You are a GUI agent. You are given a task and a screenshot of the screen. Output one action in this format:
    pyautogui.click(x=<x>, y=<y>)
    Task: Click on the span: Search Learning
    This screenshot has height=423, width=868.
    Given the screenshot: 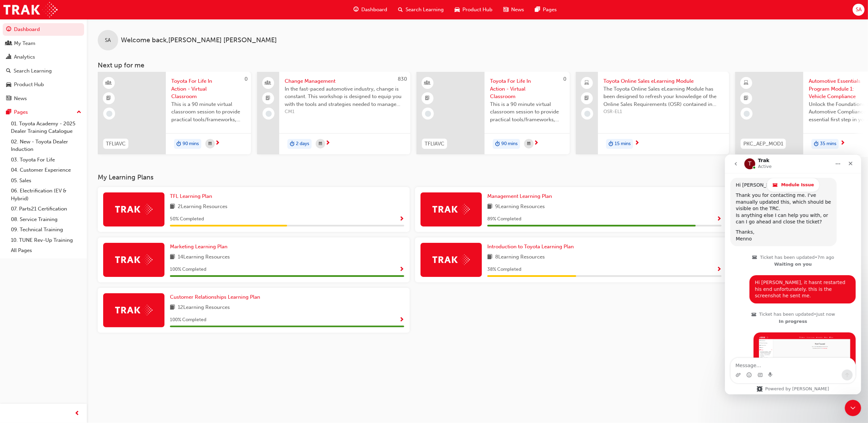 What is the action you would take?
    pyautogui.click(x=425, y=9)
    